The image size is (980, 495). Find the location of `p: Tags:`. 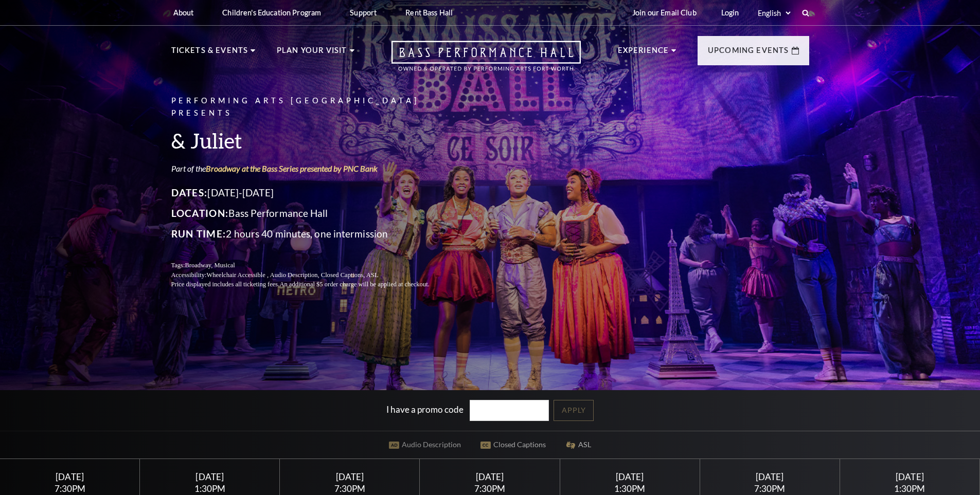

p: Tags: is located at coordinates (313, 265).